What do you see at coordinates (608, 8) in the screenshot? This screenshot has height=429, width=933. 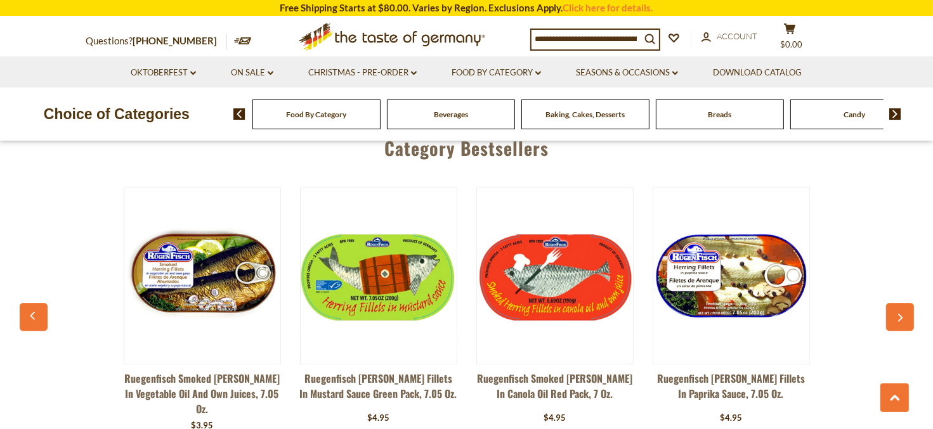 I see `a: Click here for details.` at bounding box center [608, 8].